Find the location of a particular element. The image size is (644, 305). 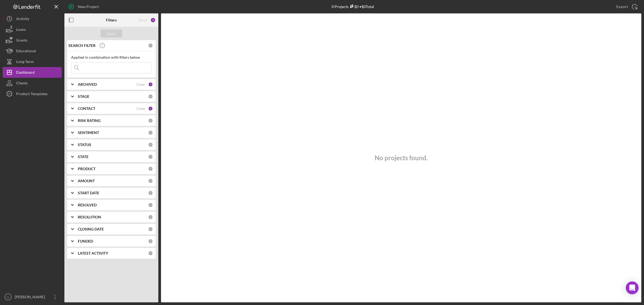

b: START DATE is located at coordinates (89, 193).